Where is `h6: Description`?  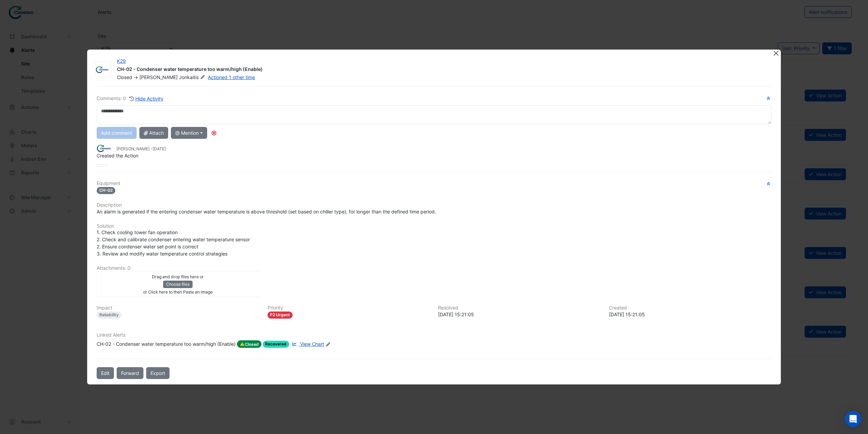
h6: Description is located at coordinates (434, 205).